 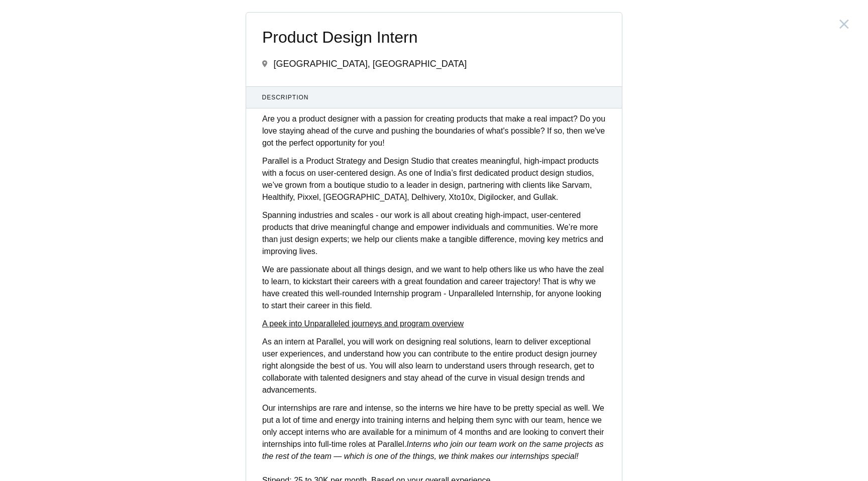 I want to click on a: A peek into Unparalleled journeys and program overview, so click(x=363, y=323).